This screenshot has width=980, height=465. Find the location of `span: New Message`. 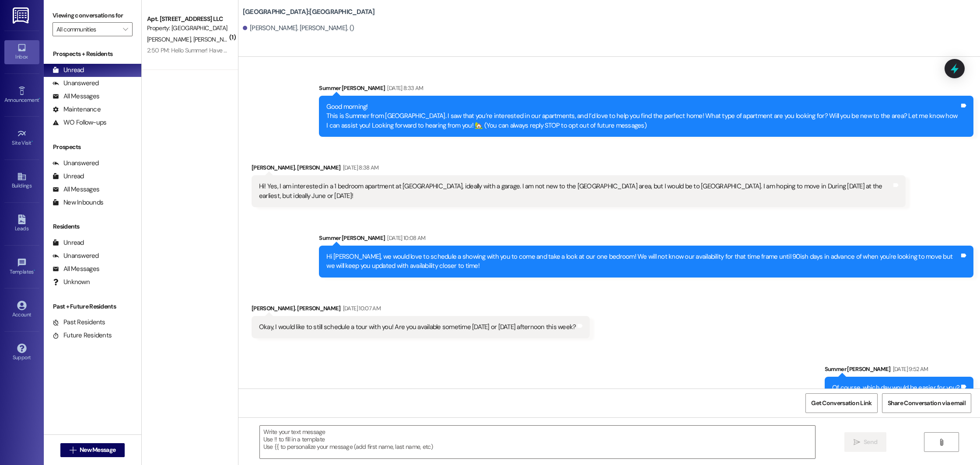

span: New Message is located at coordinates (98, 450).